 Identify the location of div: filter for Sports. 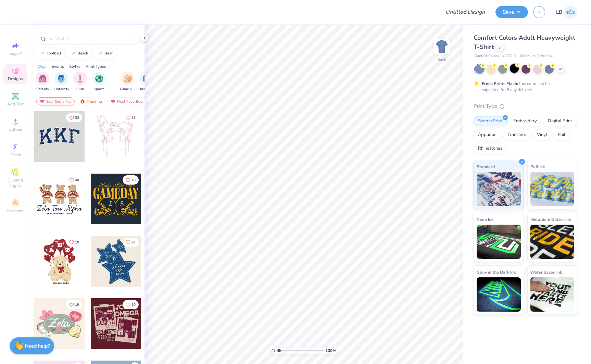
(99, 81).